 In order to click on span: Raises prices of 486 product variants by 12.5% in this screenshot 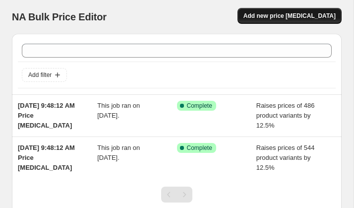, I will do `click(286, 115)`.